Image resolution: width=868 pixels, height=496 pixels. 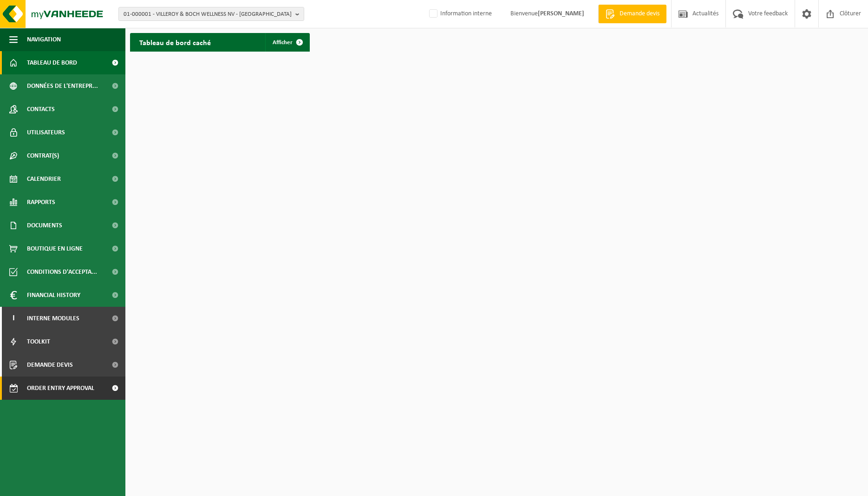 I want to click on span: Rapports, so click(x=41, y=202).